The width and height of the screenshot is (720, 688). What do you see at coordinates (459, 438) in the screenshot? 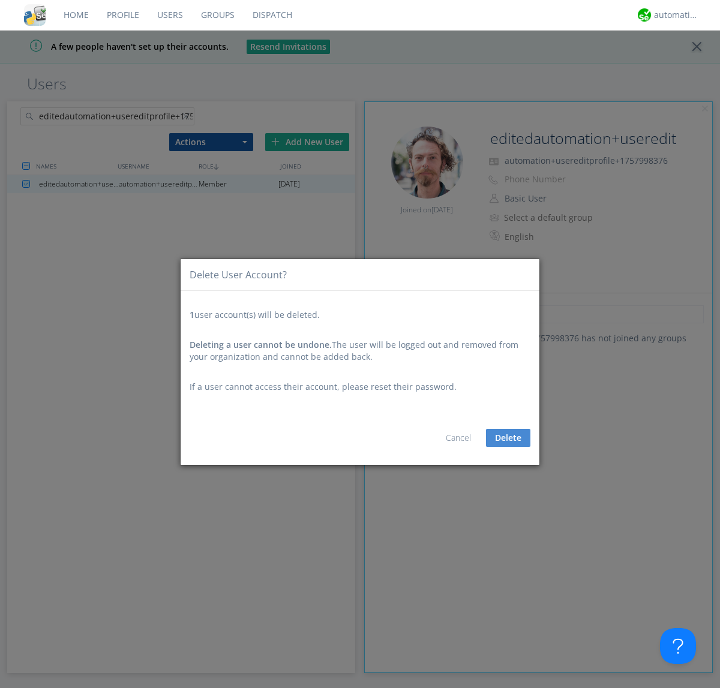
I see `a: Cancel` at bounding box center [459, 438].